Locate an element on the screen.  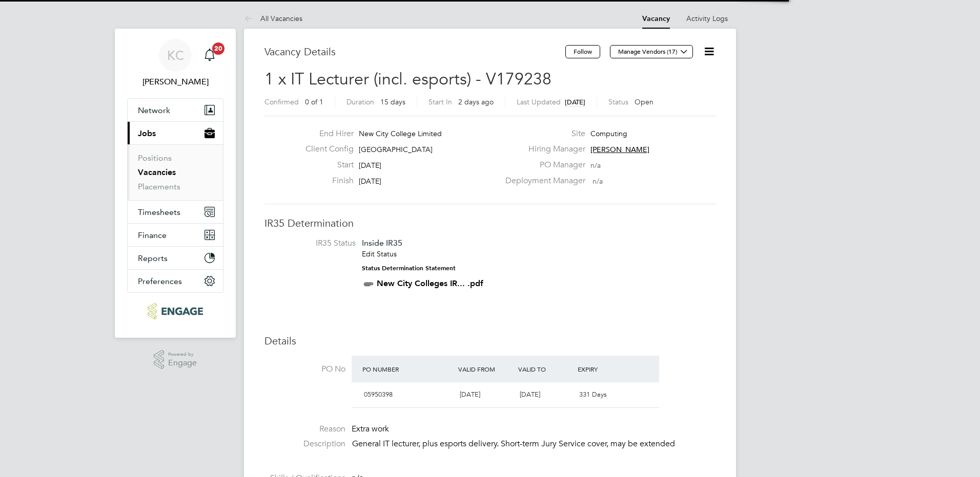
button: Preferences is located at coordinates (175, 282).